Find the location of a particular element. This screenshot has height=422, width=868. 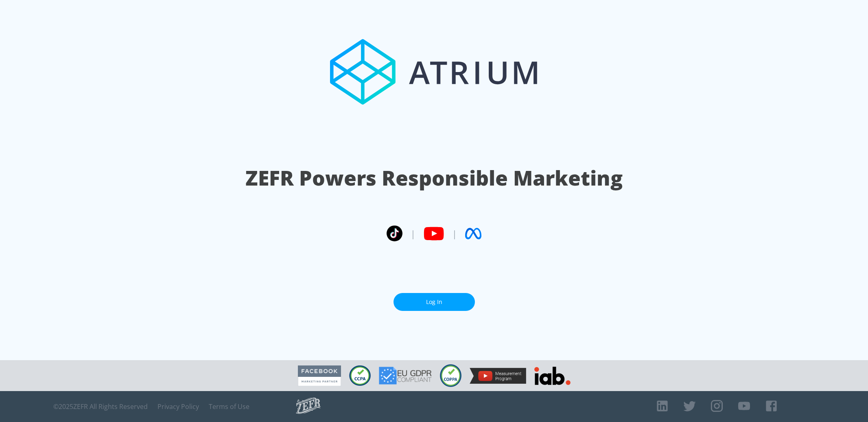

img: Facebook Marketing Partner is located at coordinates (320, 375).